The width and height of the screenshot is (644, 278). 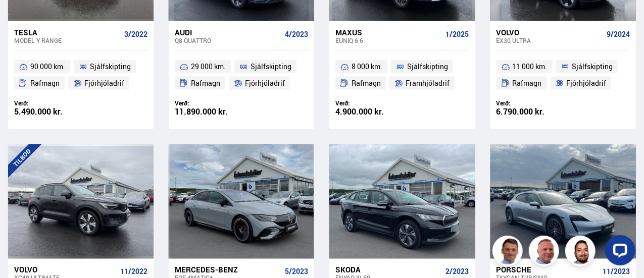 What do you see at coordinates (296, 272) in the screenshot?
I see `span: 5/2023` at bounding box center [296, 272].